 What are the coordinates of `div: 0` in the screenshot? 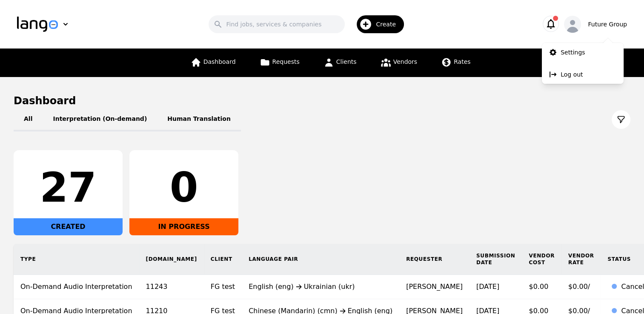 It's located at (184, 188).